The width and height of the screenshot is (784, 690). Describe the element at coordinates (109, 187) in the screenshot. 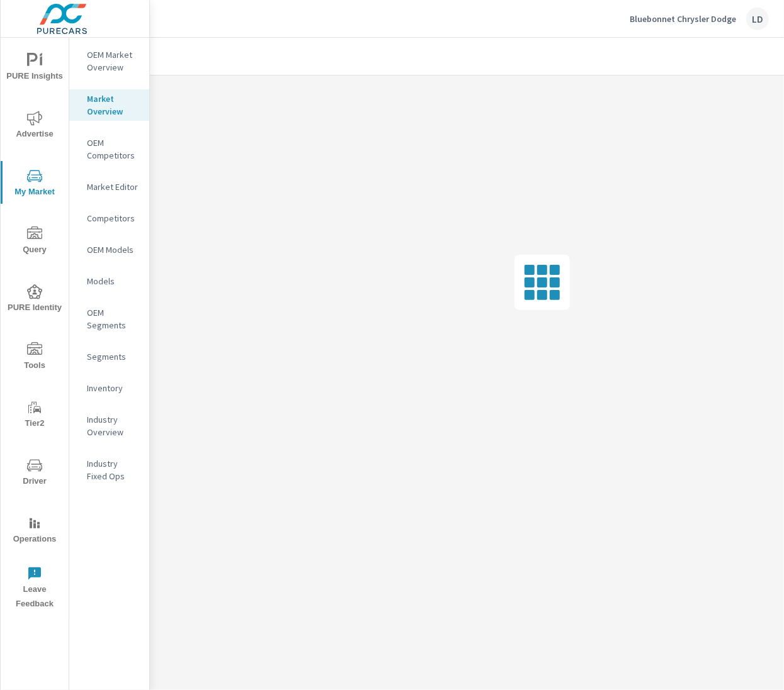

I see `div: Market Editor` at that location.